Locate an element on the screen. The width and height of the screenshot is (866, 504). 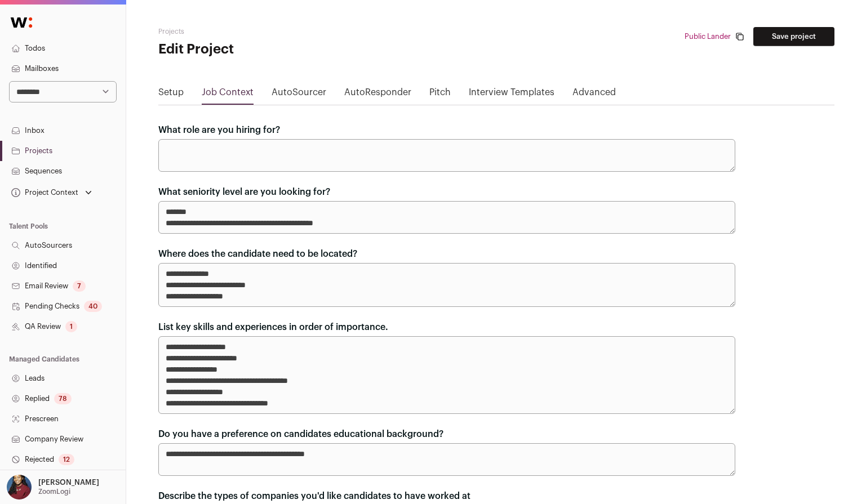
img: Wellfound is located at coordinates (21, 23).